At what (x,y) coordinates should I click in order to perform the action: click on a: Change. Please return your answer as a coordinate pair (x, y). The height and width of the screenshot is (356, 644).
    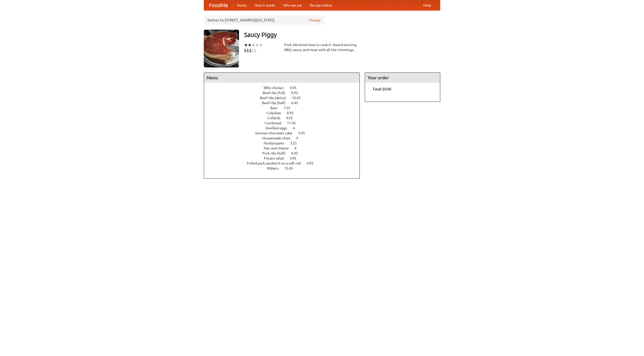
    Looking at the image, I should click on (314, 20).